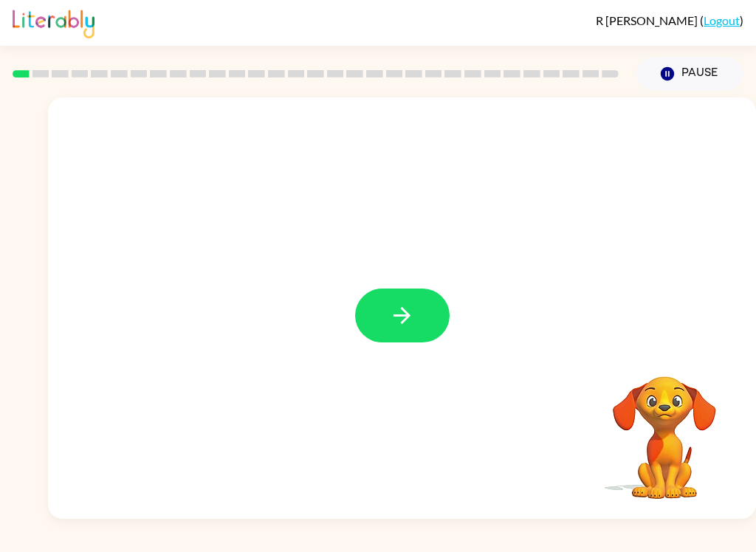 The height and width of the screenshot is (552, 756). What do you see at coordinates (689, 74) in the screenshot?
I see `button: Pause` at bounding box center [689, 74].